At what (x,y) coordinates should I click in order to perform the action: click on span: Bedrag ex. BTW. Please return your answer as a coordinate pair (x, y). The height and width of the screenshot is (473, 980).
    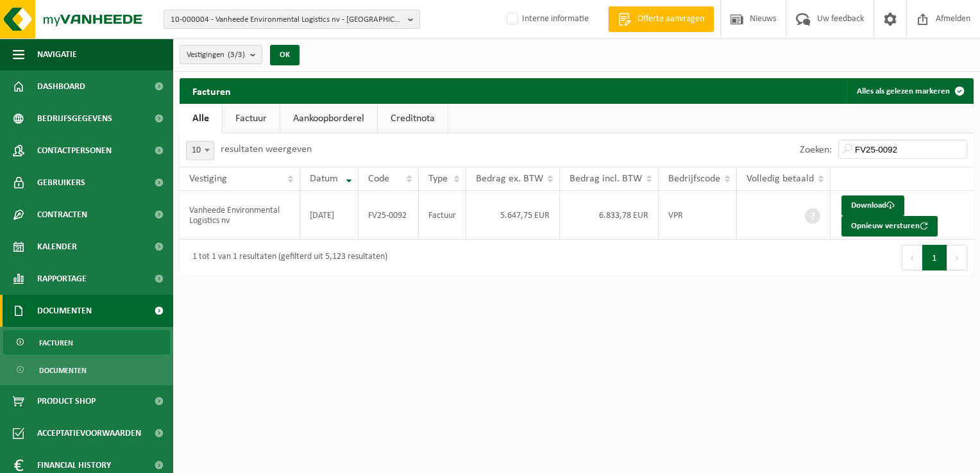
    Looking at the image, I should click on (509, 179).